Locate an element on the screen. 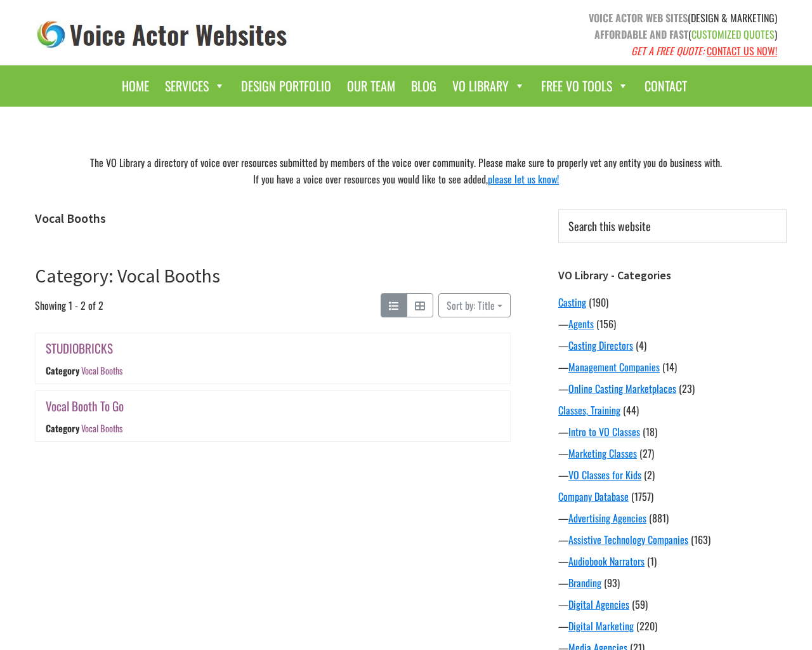  a: Design Portfolio is located at coordinates (286, 85).